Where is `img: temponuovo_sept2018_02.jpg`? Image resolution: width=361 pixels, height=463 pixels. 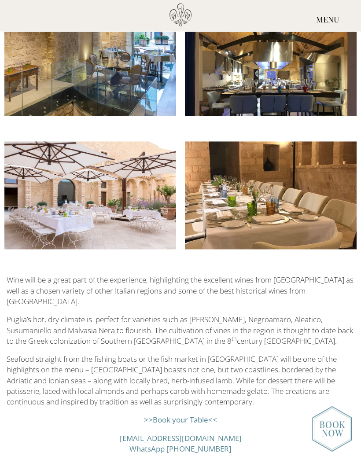 img: temponuovo_sept2018_02.jpg is located at coordinates (90, 70).